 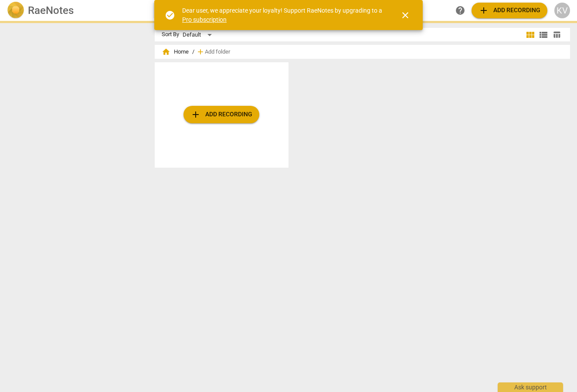 I want to click on span: view_module, so click(x=530, y=35).